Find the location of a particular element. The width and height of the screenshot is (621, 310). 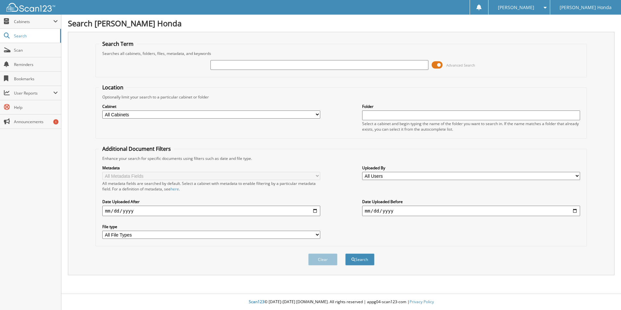

span: Announcements is located at coordinates (36, 121).